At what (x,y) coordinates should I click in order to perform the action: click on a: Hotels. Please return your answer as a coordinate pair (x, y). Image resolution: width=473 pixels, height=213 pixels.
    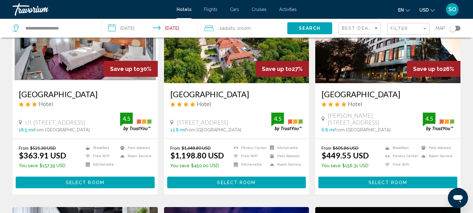
    Looking at the image, I should click on (184, 9).